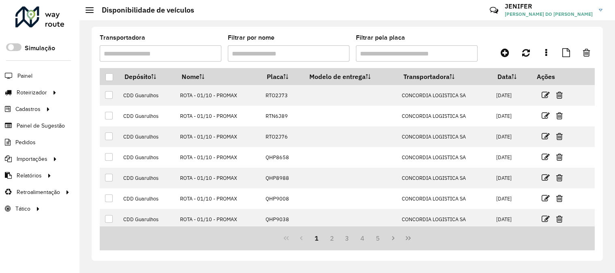 The height and width of the screenshot is (273, 615). What do you see at coordinates (25, 76) in the screenshot?
I see `span: Painel` at bounding box center [25, 76].